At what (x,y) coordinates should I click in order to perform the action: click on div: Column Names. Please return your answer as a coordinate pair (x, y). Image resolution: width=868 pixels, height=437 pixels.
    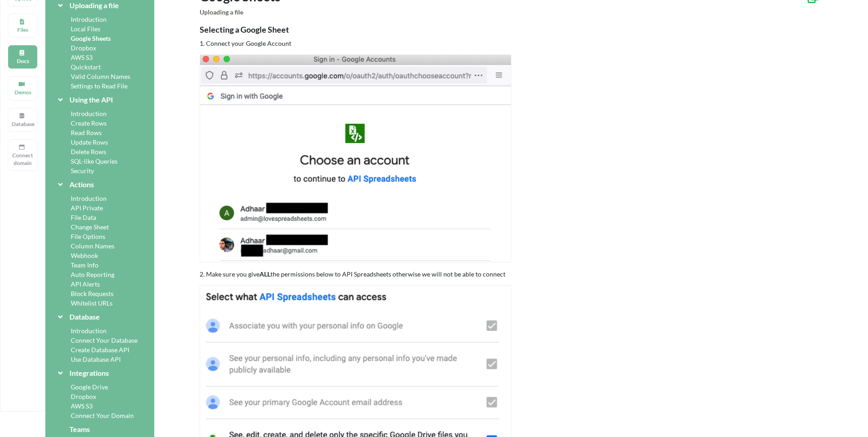
    Looking at the image, I should click on (100, 246).